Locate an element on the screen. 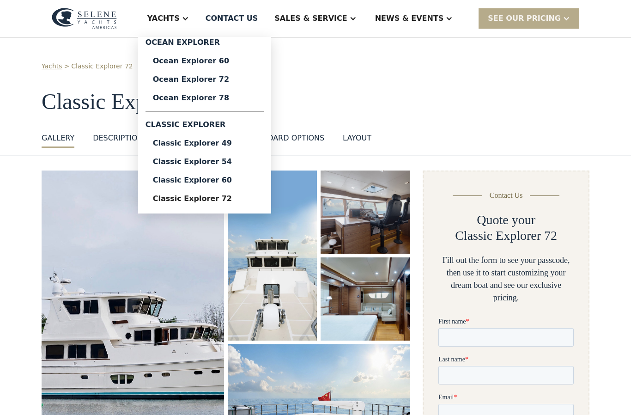  input: Yes, I’d like to receive SMS updates.Reply STOP to unsubscribe at any time. is located at coordinates (6, 388).